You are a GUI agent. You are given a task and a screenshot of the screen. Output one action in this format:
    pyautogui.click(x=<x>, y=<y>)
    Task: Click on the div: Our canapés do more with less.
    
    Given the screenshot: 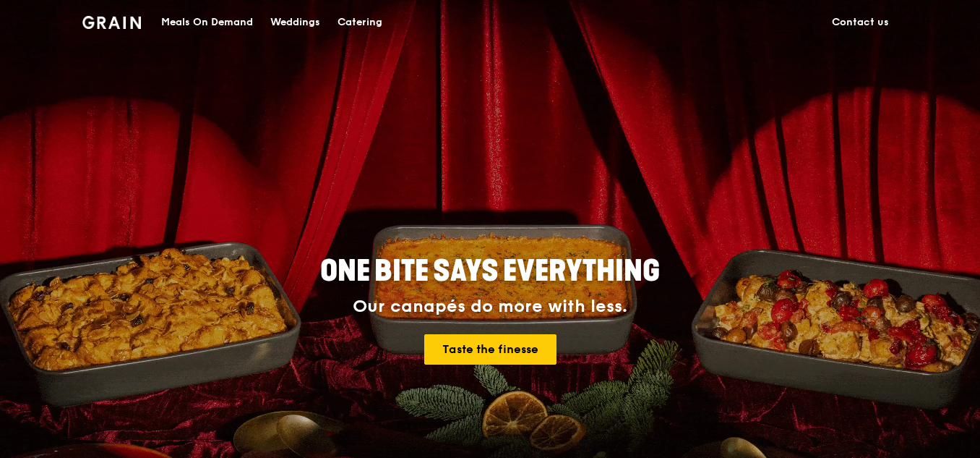 What is the action you would take?
    pyautogui.click(x=490, y=306)
    